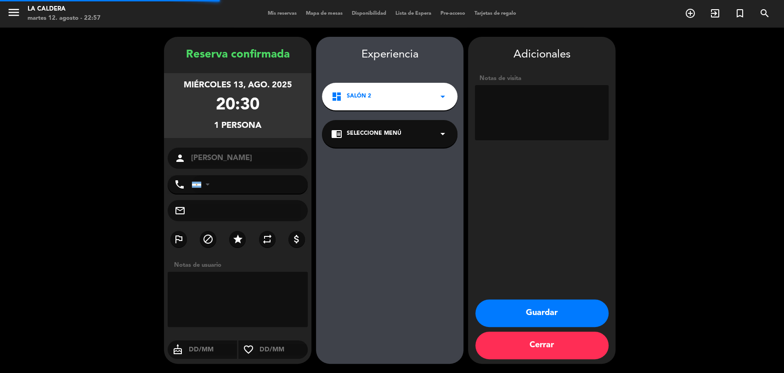 The width and height of the screenshot is (784, 373). What do you see at coordinates (542, 345) in the screenshot?
I see `button: Cerrar` at bounding box center [542, 345].